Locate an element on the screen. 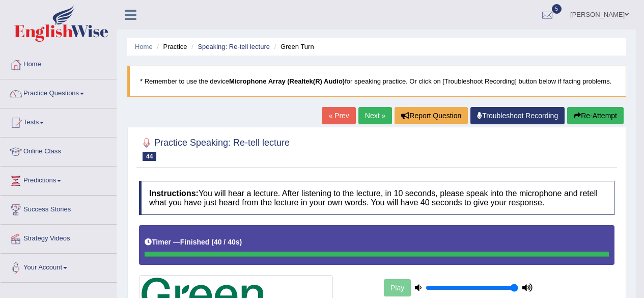 The width and height of the screenshot is (644, 298). button: Re-Attempt is located at coordinates (595, 115).